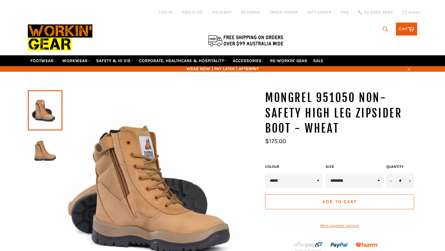 This screenshot has width=445, height=251. I want to click on a: 02 6280 5885, so click(375, 12).